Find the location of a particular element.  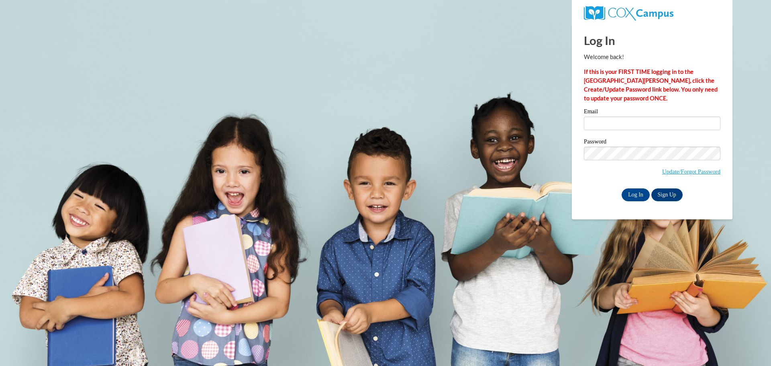

a: COX Campus is located at coordinates (629, 12).